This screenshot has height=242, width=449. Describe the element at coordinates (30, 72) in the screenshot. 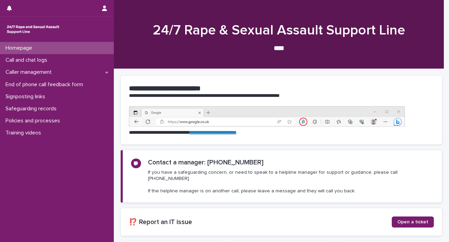

I see `p: Caller management` at that location.